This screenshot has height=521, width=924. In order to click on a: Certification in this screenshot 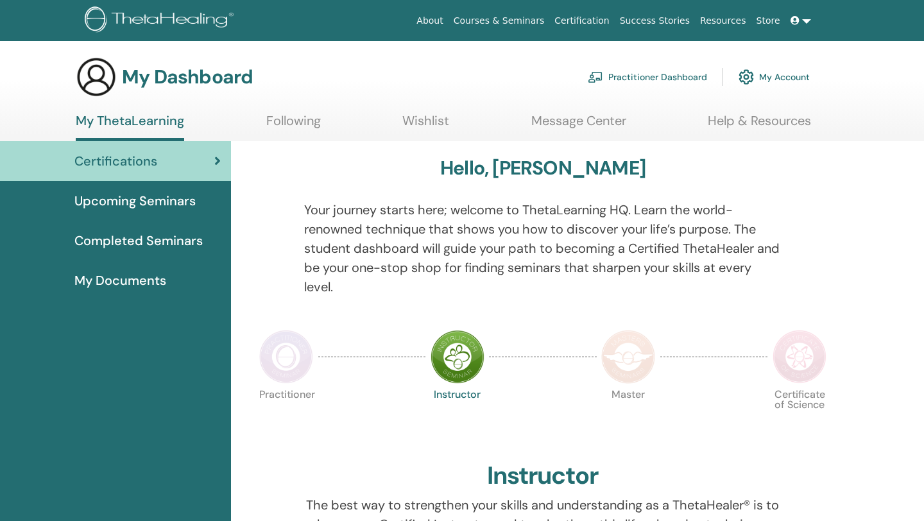, I will do `click(582, 21)`.